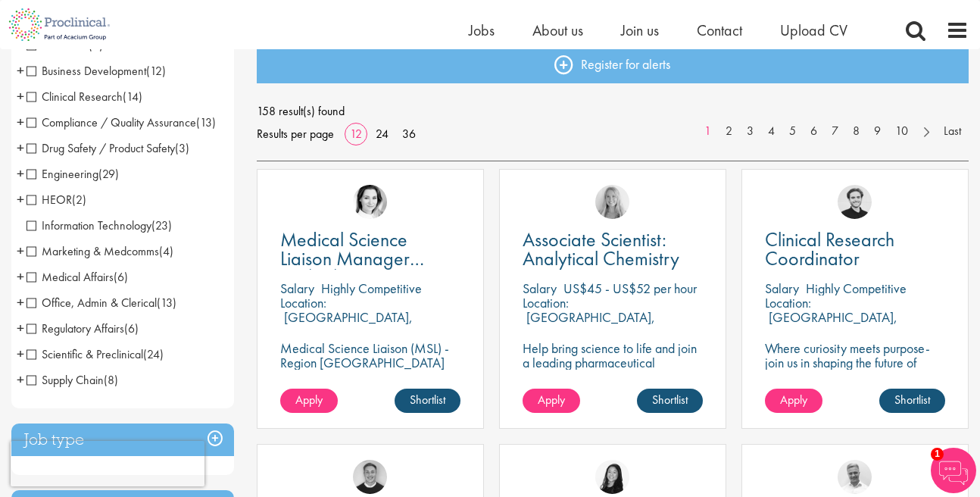 The width and height of the screenshot is (980, 497). Describe the element at coordinates (719, 30) in the screenshot. I see `a: Contact` at that location.